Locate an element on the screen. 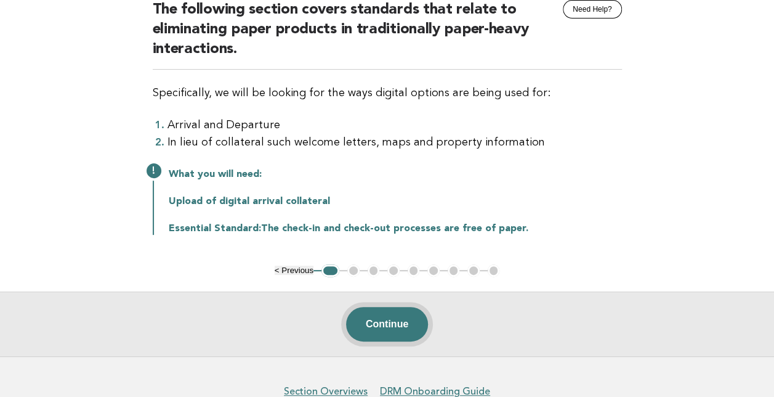  p: Specifically, we will be looking for the ways digital options are being used for: is located at coordinates (387, 93).